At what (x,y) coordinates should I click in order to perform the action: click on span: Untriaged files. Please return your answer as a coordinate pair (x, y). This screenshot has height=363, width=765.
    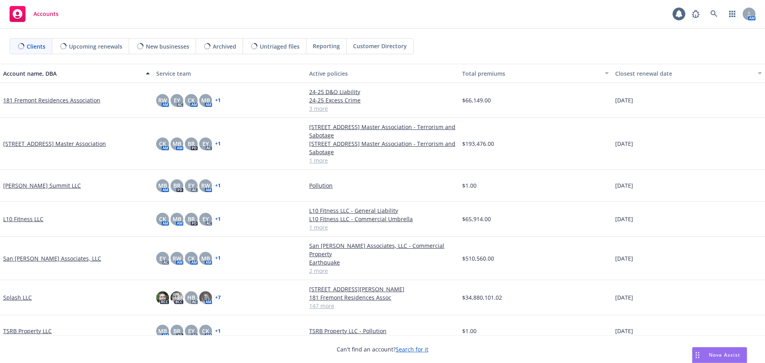
    Looking at the image, I should click on (280, 46).